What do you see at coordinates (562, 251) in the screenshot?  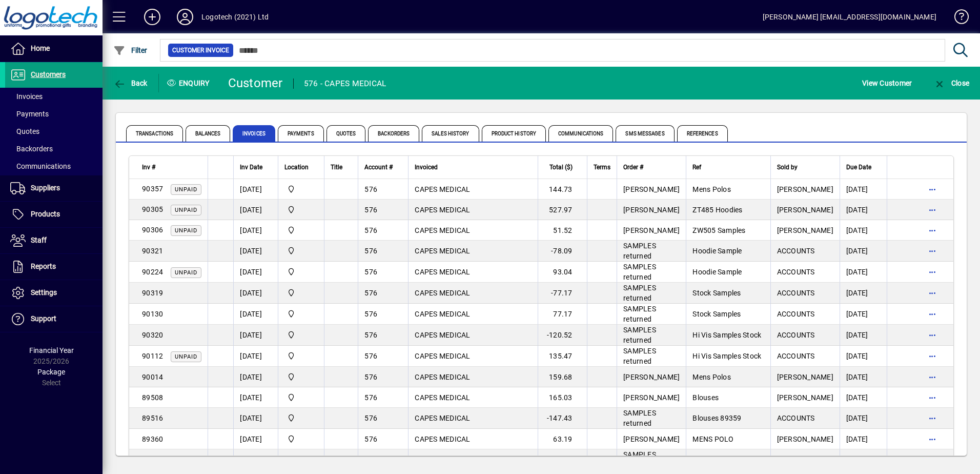 I see `td: -78.09` at bounding box center [562, 251].